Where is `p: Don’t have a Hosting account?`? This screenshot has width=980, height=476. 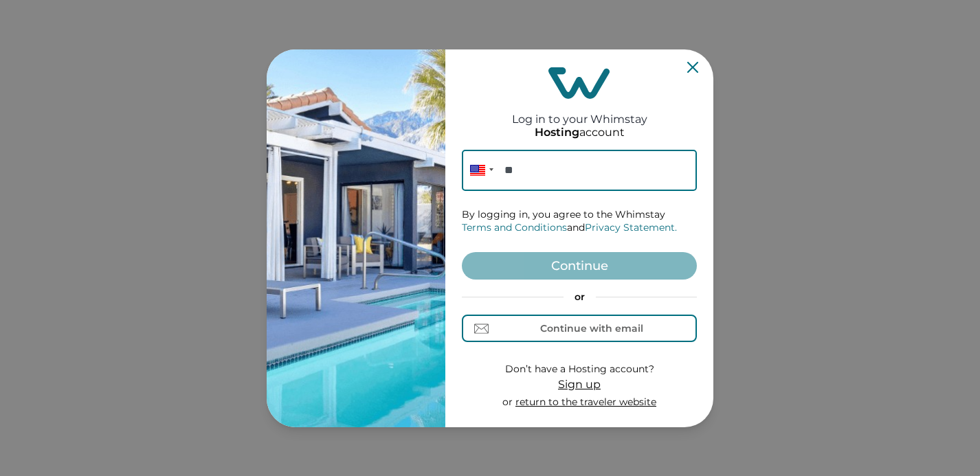
p: Don’t have a Hosting account? is located at coordinates (579, 370).